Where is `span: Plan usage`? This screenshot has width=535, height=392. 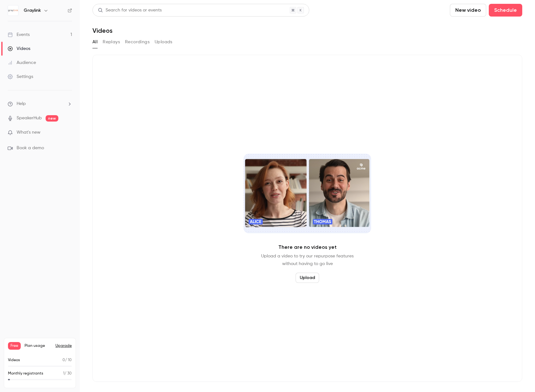
span: Plan usage is located at coordinates (38, 346).